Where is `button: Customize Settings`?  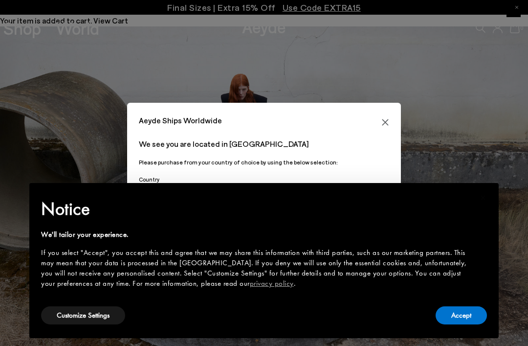 button: Customize Settings is located at coordinates (83, 315).